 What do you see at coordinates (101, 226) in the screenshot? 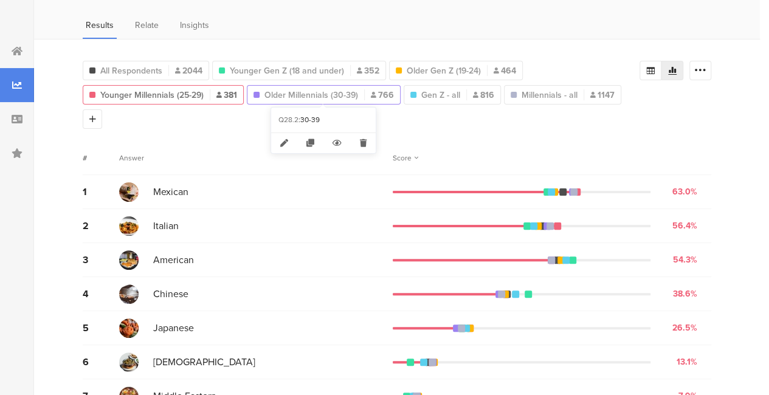
I see `div: 2` at bounding box center [101, 226].